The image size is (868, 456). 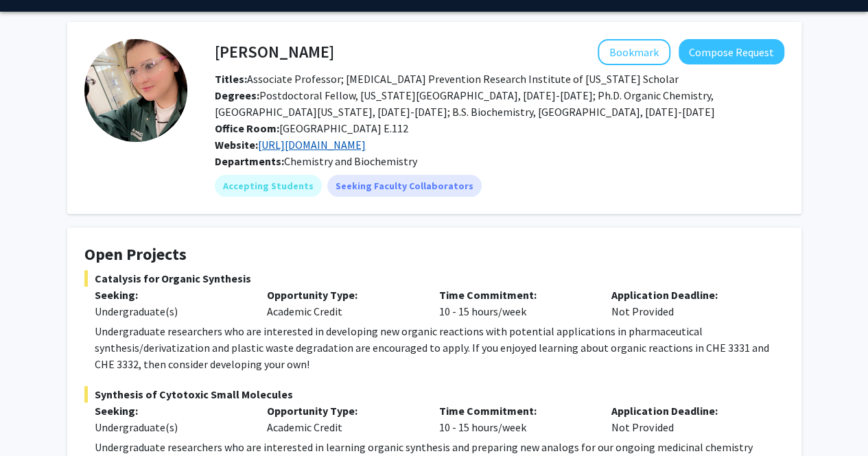 I want to click on span: Catalysis for Organic Synthesis, so click(x=434, y=279).